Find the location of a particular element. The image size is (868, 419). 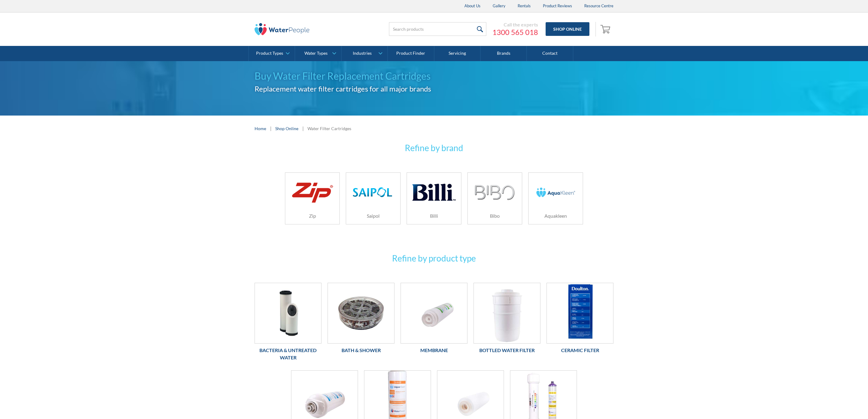

img: shopping cart is located at coordinates (607, 29).